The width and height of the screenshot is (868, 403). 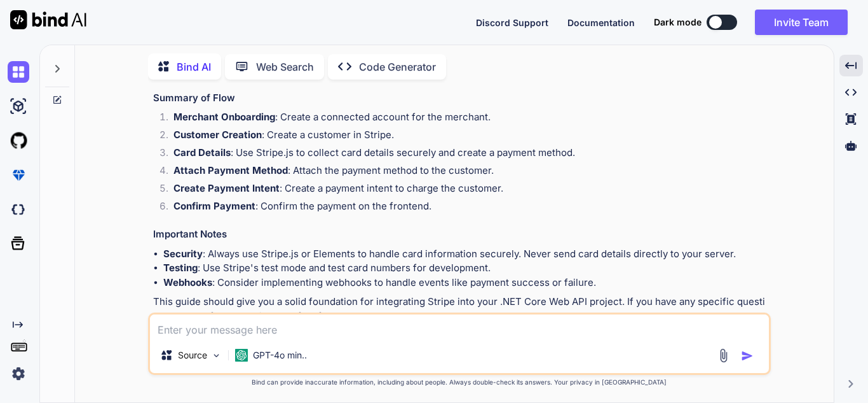 I want to click on img: GPT-4o mini, so click(x=241, y=355).